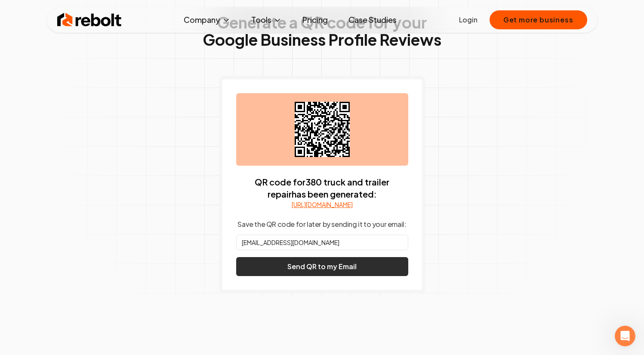 The image size is (644, 355). Describe the element at coordinates (322, 266) in the screenshot. I see `button: Send QR to my Email` at that location.